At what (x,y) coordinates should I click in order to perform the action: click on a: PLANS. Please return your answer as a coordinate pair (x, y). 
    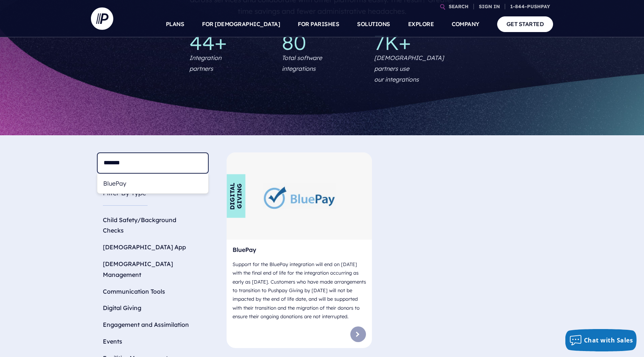
    Looking at the image, I should click on (175, 24).